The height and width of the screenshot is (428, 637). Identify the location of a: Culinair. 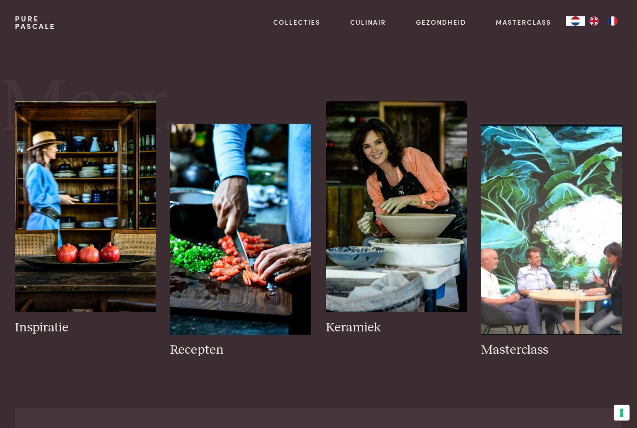
(368, 22).